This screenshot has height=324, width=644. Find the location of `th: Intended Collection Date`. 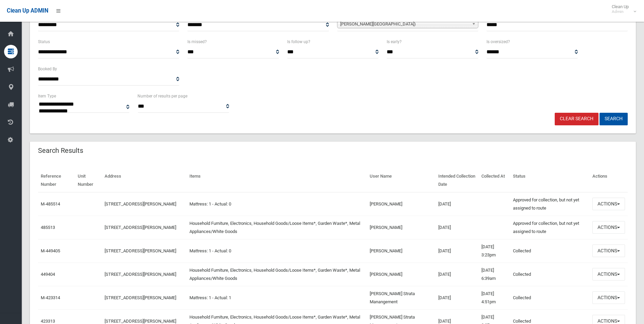

th: Intended Collection Date is located at coordinates (457, 180).